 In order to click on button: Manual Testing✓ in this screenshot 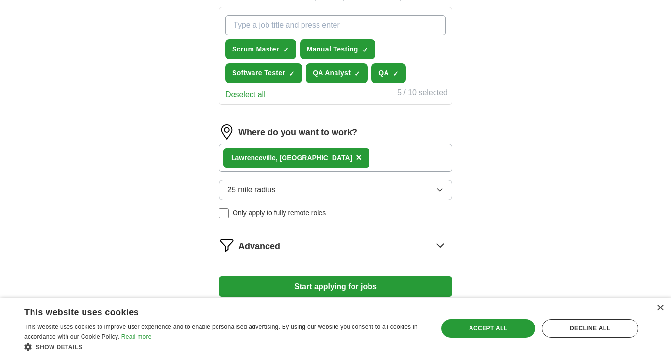, I will do `click(337, 49)`.